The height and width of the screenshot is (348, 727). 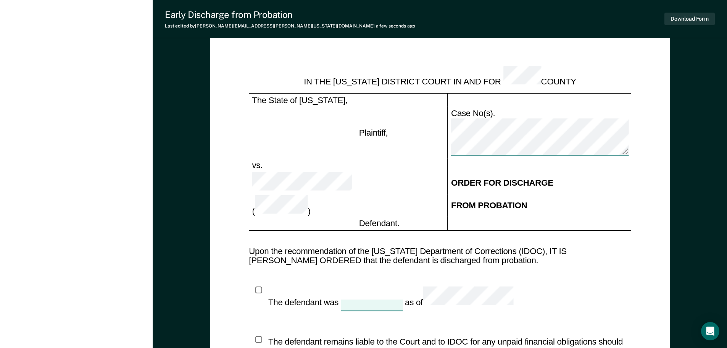 What do you see at coordinates (539, 132) in the screenshot?
I see `td: Case No(s).` at bounding box center [539, 132].